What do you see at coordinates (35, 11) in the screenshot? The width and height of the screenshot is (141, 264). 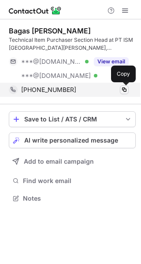 I see `img: ContactOut v5.3.10` at bounding box center [35, 11].